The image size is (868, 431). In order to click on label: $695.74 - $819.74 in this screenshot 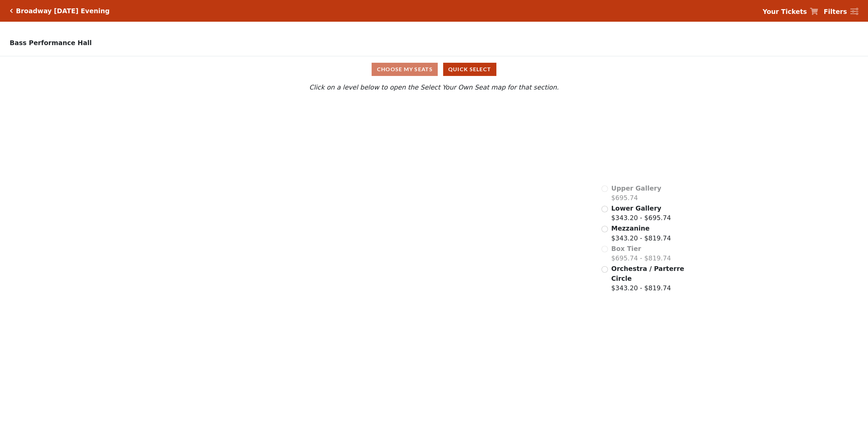, I will do `click(641, 254)`.